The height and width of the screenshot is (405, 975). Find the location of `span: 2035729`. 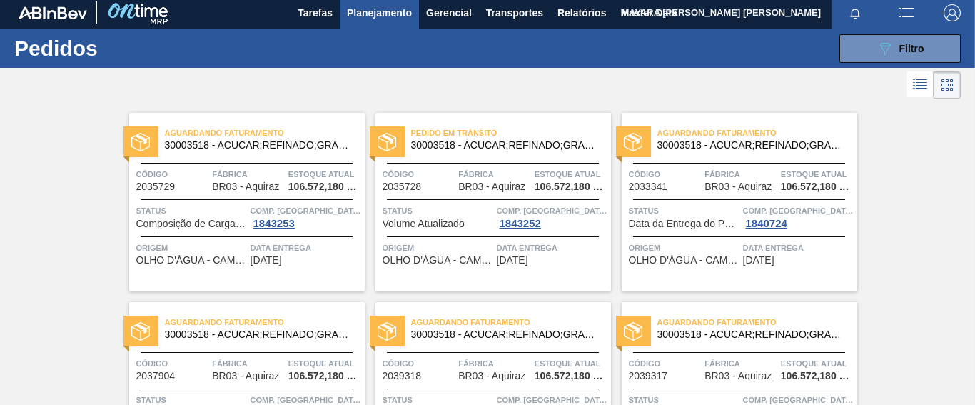

span: 2035729 is located at coordinates (156, 186).